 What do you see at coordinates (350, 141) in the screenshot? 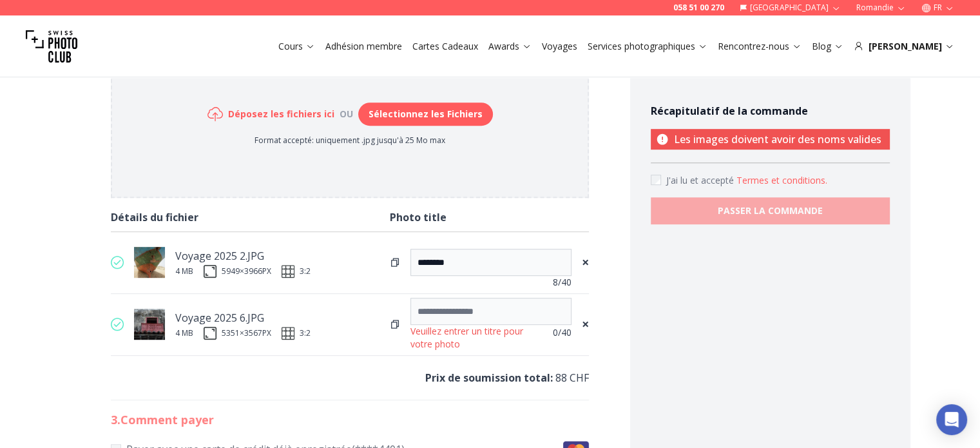
I see `p: Format accepté: uniquement .jpg jusqu'à 25 Mo max` at bounding box center [350, 141].